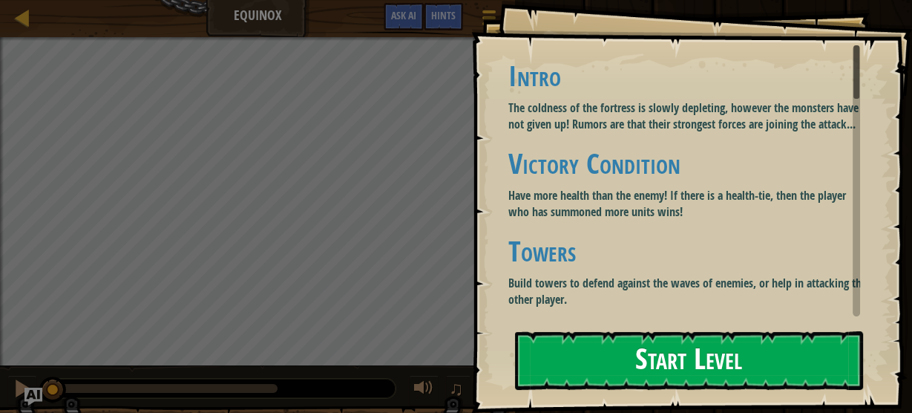 The image size is (912, 413). What do you see at coordinates (689, 117) in the screenshot?
I see `p: The coldness of the fortress is slowly depleting, however the monsters have not given up! Rumors ...` at bounding box center [689, 117].